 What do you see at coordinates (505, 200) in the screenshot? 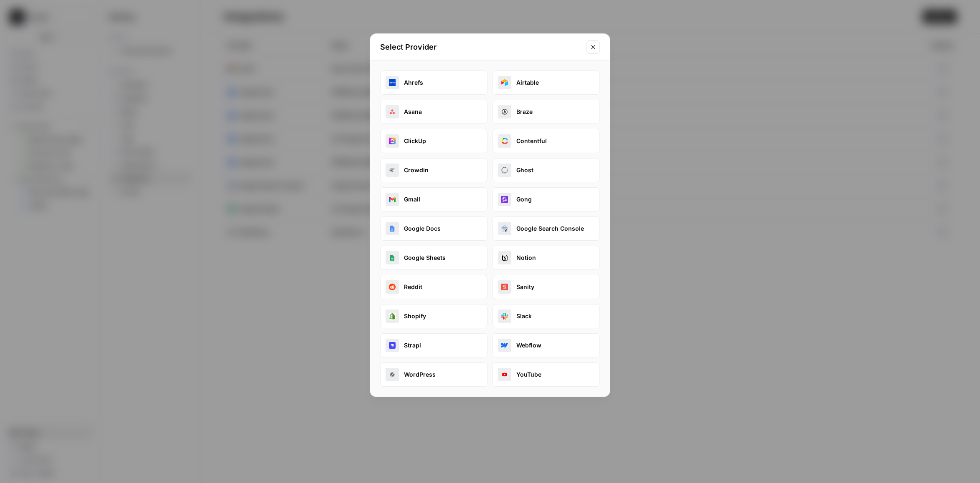
I see `img: gong` at bounding box center [505, 200].